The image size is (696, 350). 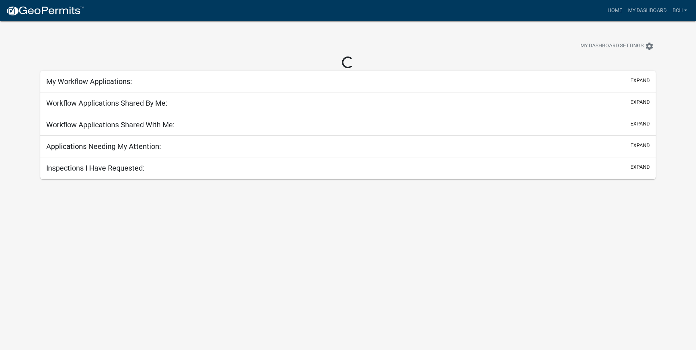 What do you see at coordinates (615, 11) in the screenshot?
I see `a: Home` at bounding box center [615, 11].